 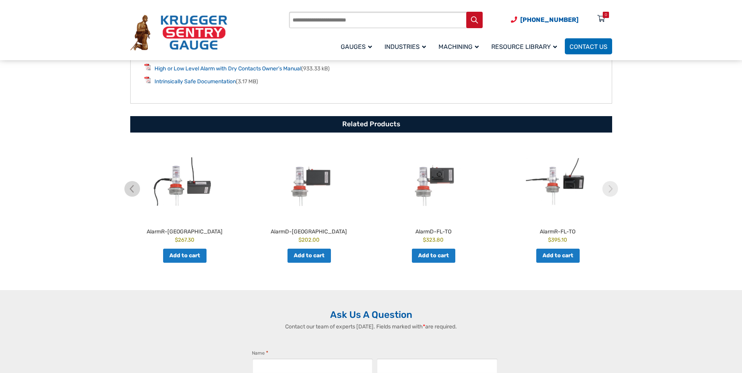 I want to click on img: AlarmR-FL, so click(x=185, y=182).